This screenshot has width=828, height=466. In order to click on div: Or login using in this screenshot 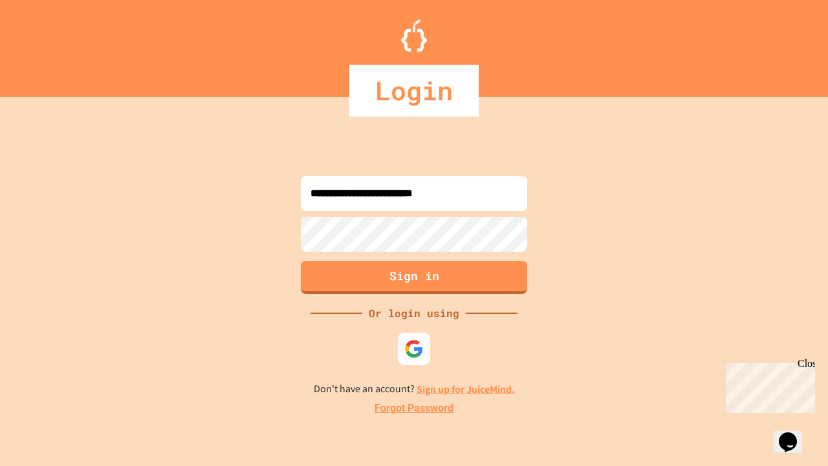, I will do `click(414, 313)`.